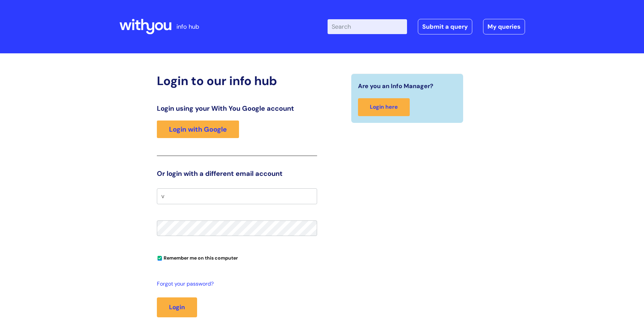 Image resolution: width=644 pixels, height=319 pixels. I want to click on a: My queries, so click(504, 27).